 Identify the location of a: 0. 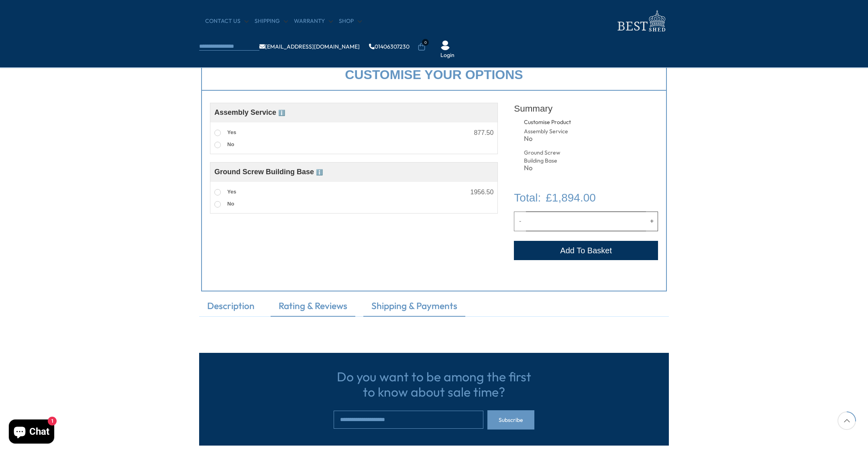
(422, 47).